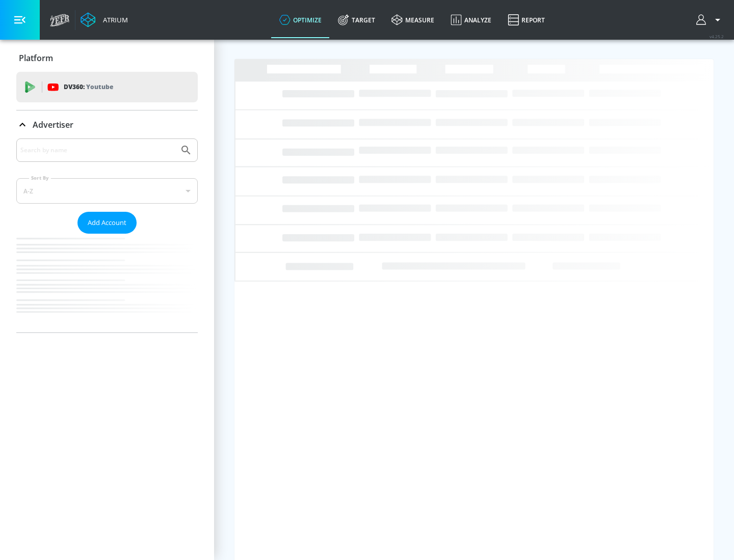  What do you see at coordinates (104, 19) in the screenshot?
I see `a: Atrium` at bounding box center [104, 19].